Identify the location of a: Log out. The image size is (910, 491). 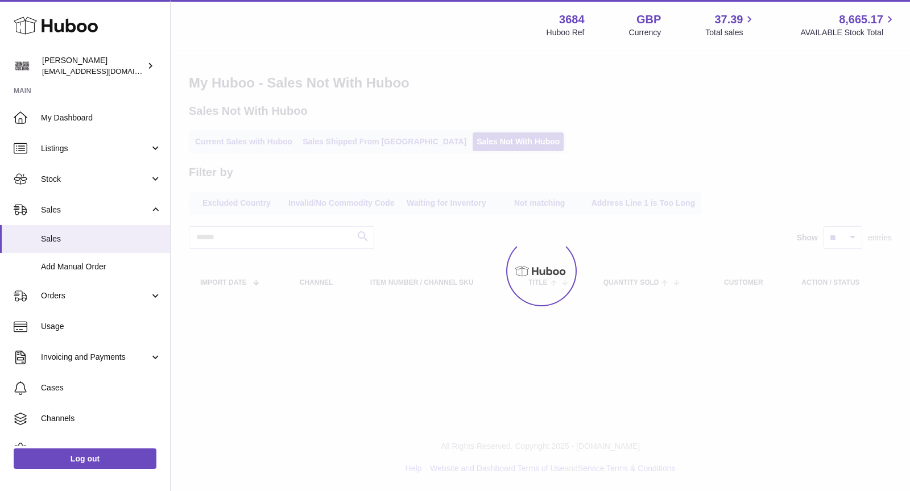
(85, 459).